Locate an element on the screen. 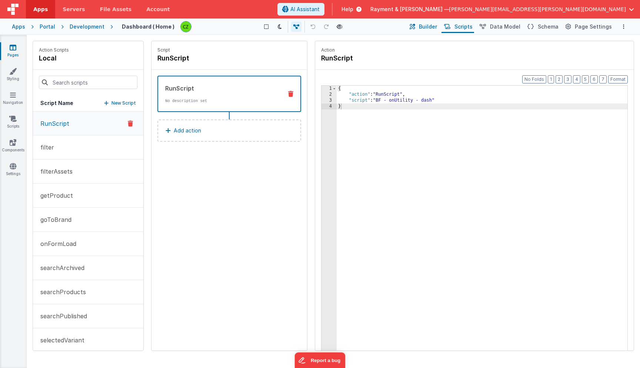 The height and width of the screenshot is (368, 640). p: getProduct is located at coordinates (54, 195).